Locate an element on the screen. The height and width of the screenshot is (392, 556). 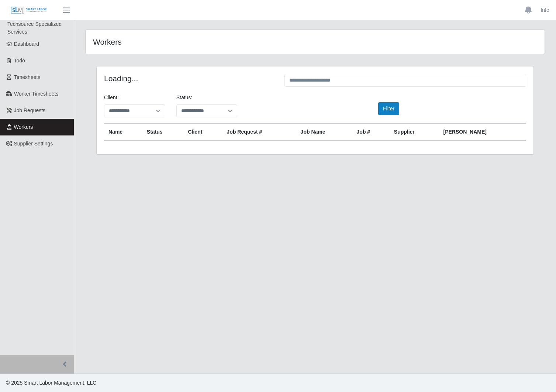
span: Timesheets is located at coordinates (27, 77).